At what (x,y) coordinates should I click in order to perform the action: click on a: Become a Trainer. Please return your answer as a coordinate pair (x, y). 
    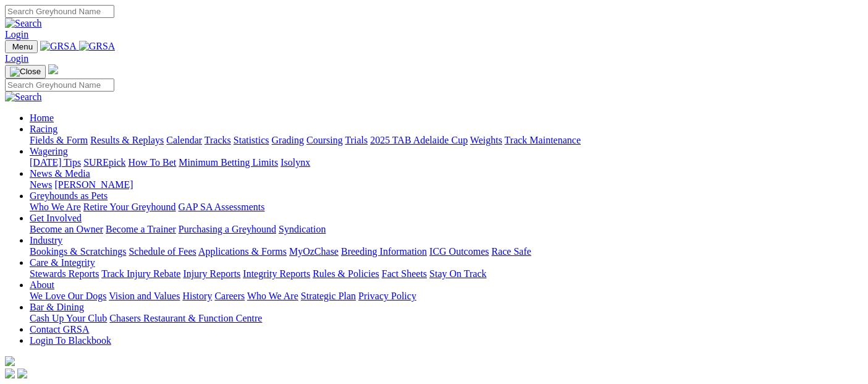
    Looking at the image, I should click on (141, 229).